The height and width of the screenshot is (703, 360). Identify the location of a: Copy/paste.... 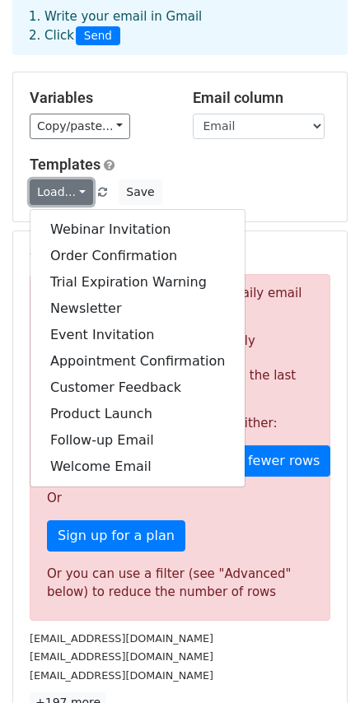
(80, 126).